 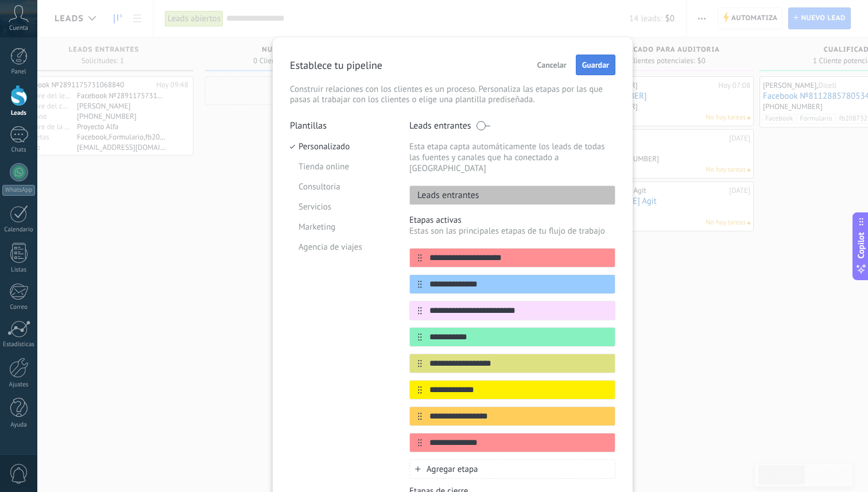 What do you see at coordinates (19, 385) in the screenshot?
I see `div: Ajustes` at bounding box center [19, 385].